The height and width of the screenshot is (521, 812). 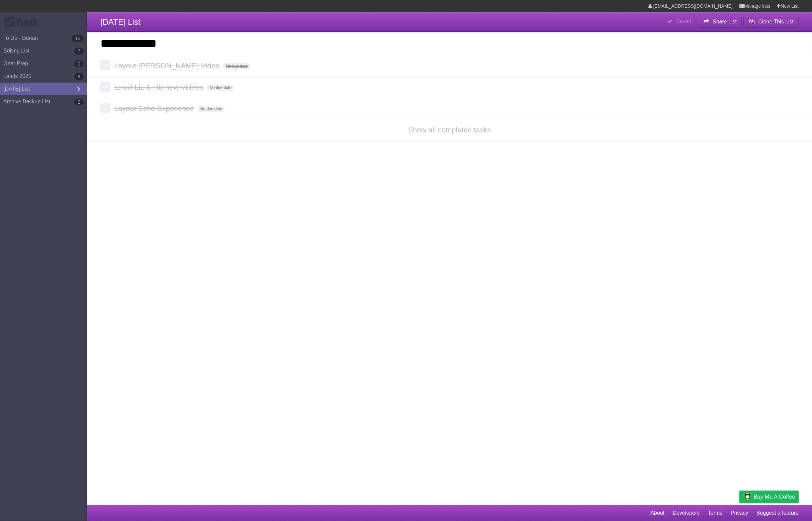 What do you see at coordinates (450, 130) in the screenshot?
I see `a: Show all completed tasks` at bounding box center [450, 130].